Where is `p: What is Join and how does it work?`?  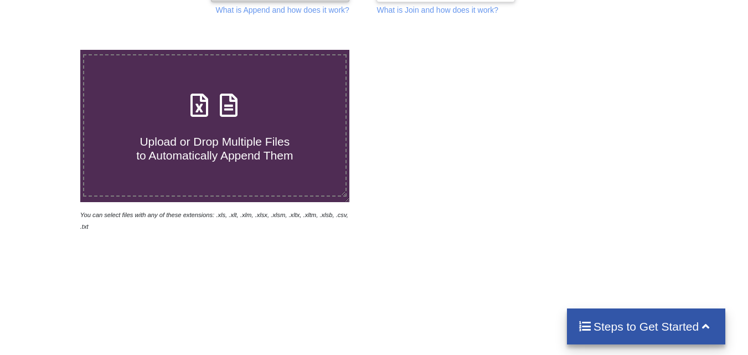
p: What is Join and how does it work? is located at coordinates (437, 10).